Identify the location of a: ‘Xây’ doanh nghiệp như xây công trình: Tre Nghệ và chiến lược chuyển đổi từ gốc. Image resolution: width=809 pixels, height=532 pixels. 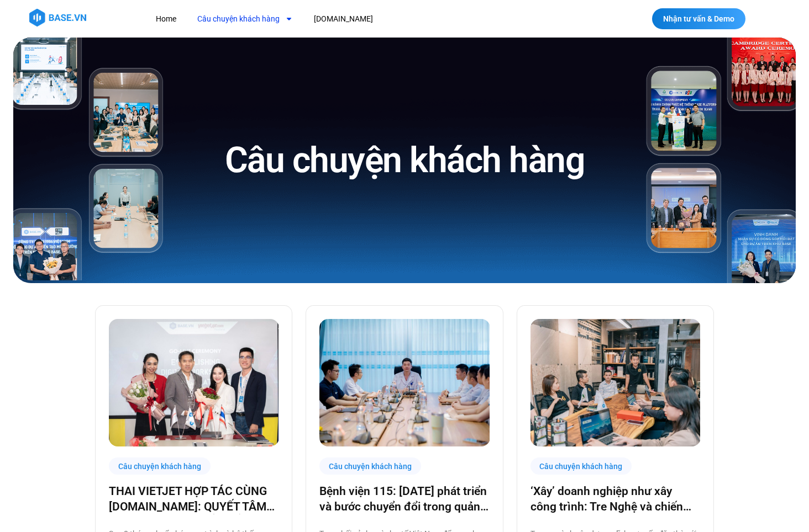
(615, 499).